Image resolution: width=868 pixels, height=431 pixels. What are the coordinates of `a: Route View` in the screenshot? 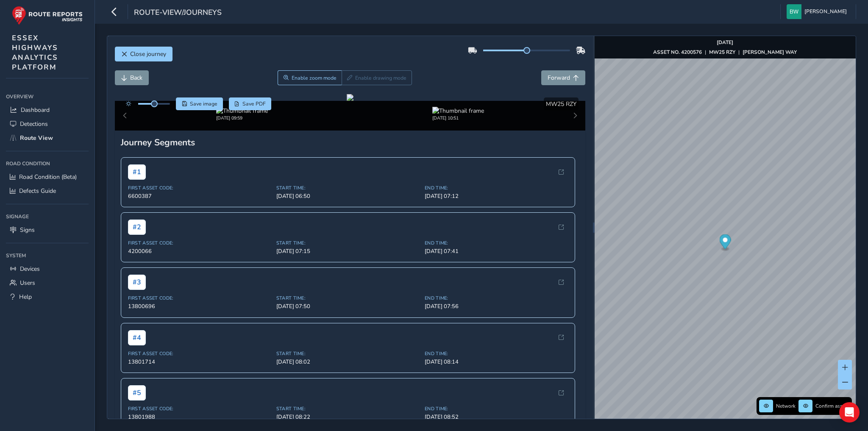 It's located at (47, 137).